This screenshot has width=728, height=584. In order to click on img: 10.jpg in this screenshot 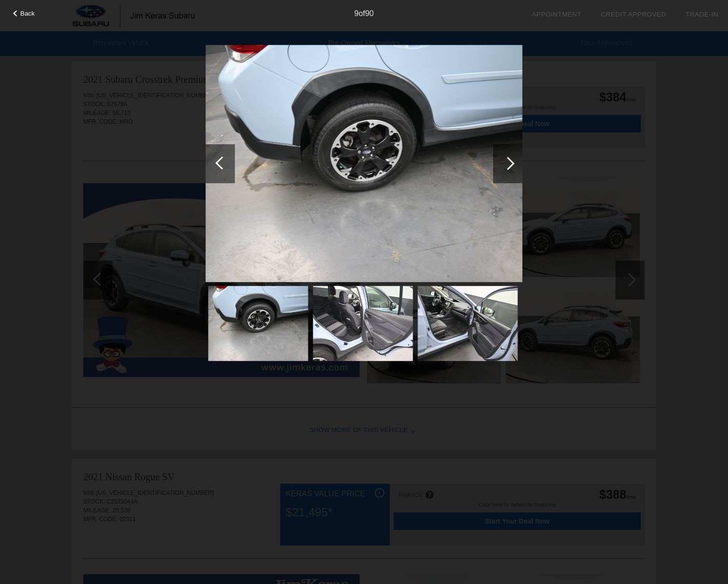, I will do `click(363, 324)`.